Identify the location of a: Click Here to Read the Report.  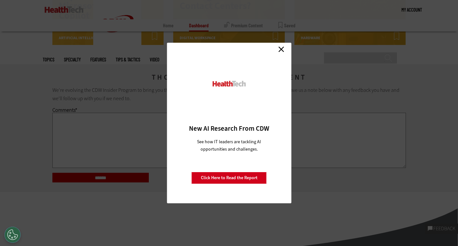
(229, 178).